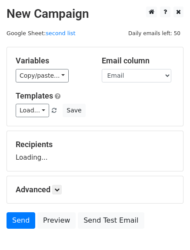  What do you see at coordinates (138, 61) in the screenshot?
I see `h5: Email column` at bounding box center [138, 61].